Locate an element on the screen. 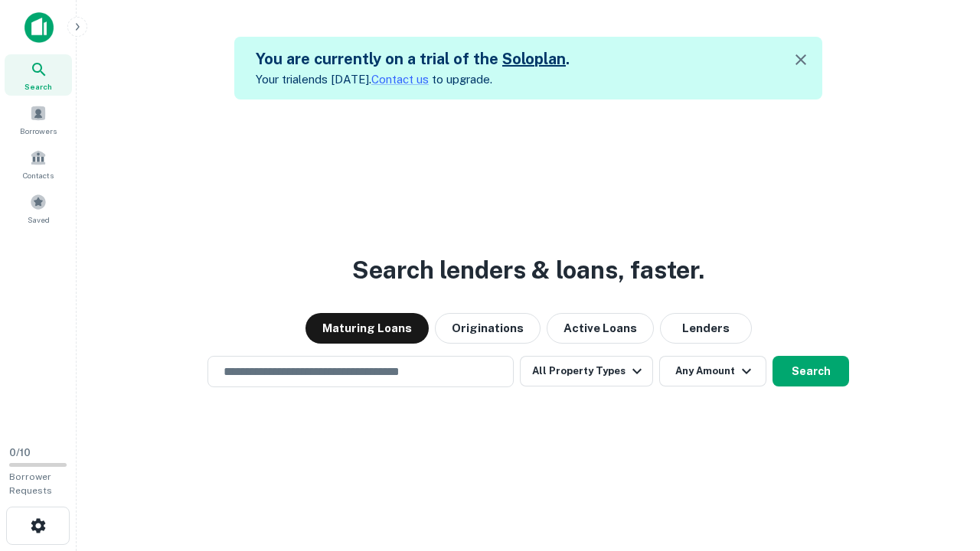 The image size is (980, 551). h3: Search lenders & loans, faster. is located at coordinates (529, 270).